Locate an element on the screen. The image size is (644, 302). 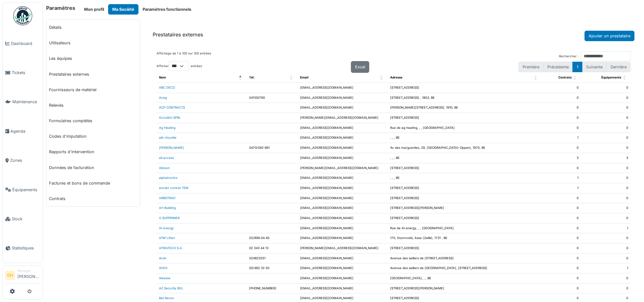
span: Agenda is located at coordinates (25, 131).